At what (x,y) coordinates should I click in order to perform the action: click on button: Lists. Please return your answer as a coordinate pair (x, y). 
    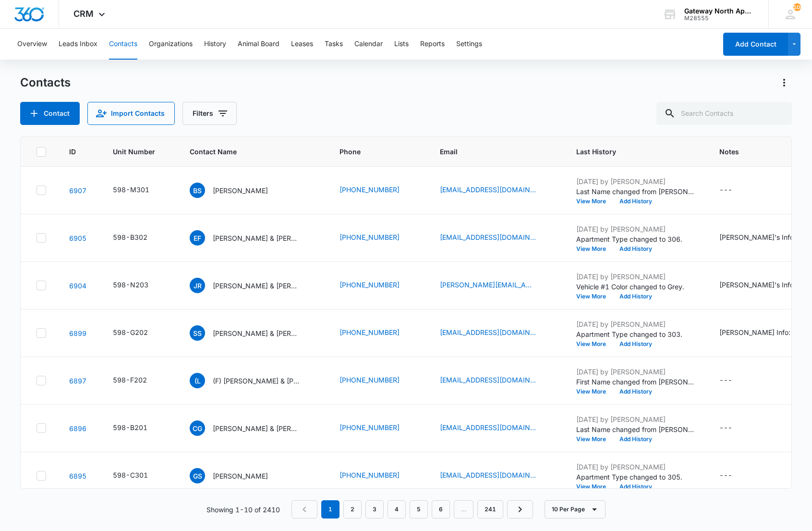
    Looking at the image, I should click on (402, 44).